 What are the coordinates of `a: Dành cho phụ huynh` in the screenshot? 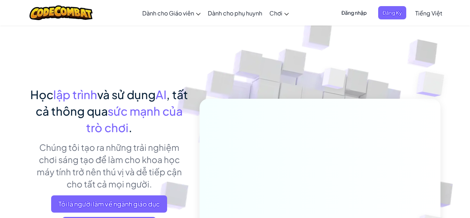 It's located at (235, 13).